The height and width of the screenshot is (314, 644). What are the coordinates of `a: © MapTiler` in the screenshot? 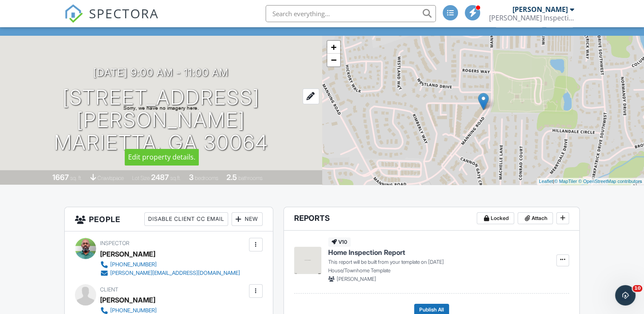 It's located at (566, 181).